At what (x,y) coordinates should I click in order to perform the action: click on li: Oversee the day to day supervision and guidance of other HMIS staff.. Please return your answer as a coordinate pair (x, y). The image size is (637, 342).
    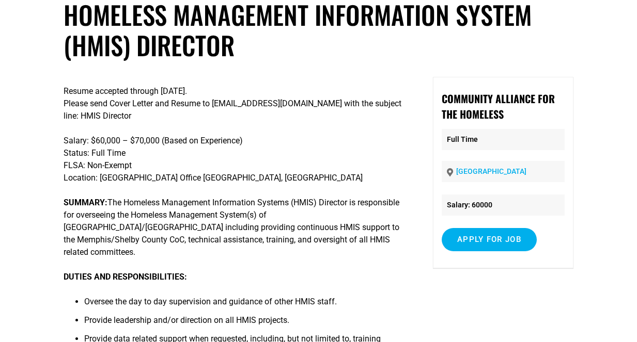
    Looking at the image, I should click on (245, 305).